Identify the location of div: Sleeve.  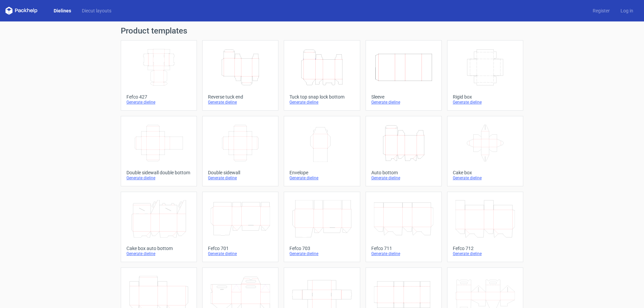
(404, 97).